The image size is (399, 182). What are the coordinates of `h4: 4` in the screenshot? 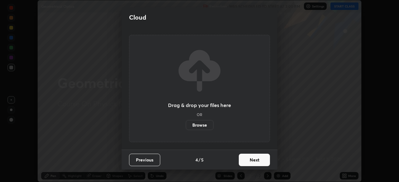 It's located at (197, 160).